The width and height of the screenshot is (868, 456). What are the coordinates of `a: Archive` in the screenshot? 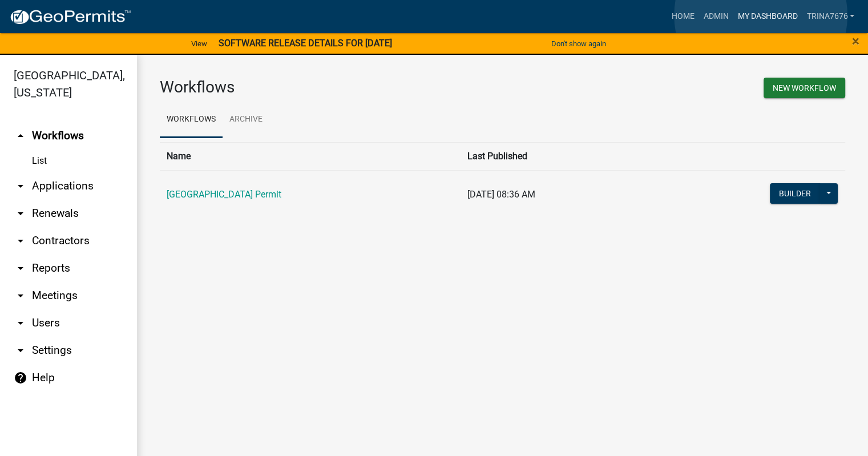 It's located at (246, 120).